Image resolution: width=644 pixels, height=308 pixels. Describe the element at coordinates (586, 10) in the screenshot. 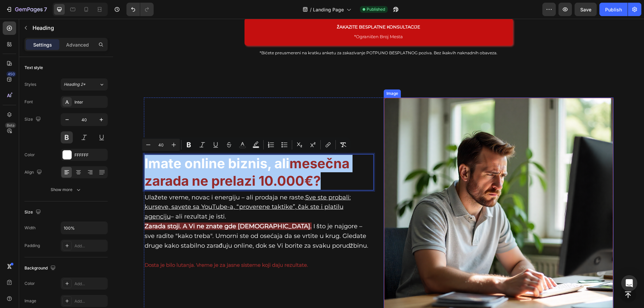

I see `button: Save` at that location.